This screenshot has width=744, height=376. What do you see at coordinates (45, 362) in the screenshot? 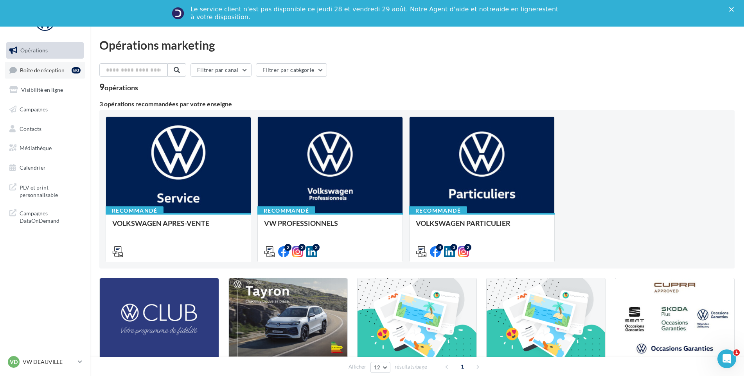
I see `a: VD VW DEAUVILLE` at bounding box center [45, 362].